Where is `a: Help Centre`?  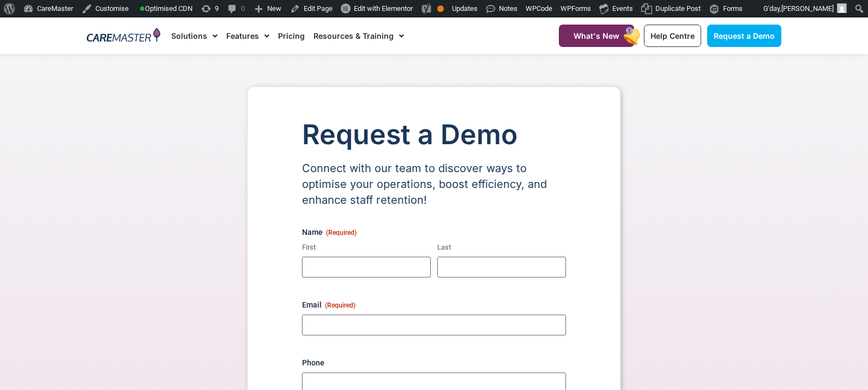
a: Help Centre is located at coordinates (672, 35).